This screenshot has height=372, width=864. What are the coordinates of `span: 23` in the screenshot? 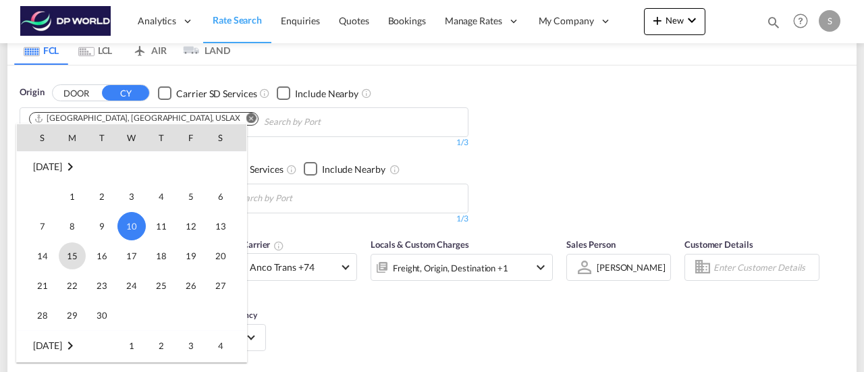 It's located at (102, 285).